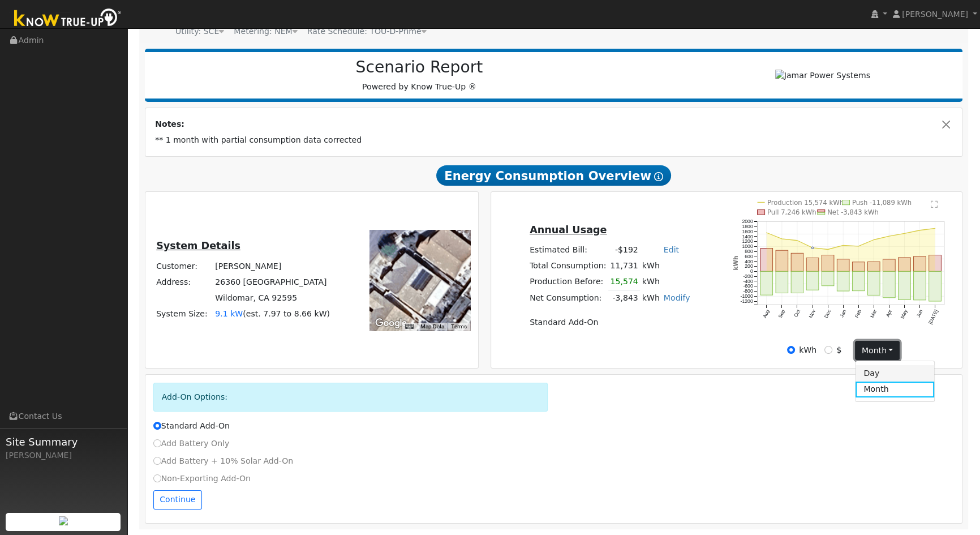 Image resolution: width=980 pixels, height=535 pixels. I want to click on text: 1800, so click(747, 226).